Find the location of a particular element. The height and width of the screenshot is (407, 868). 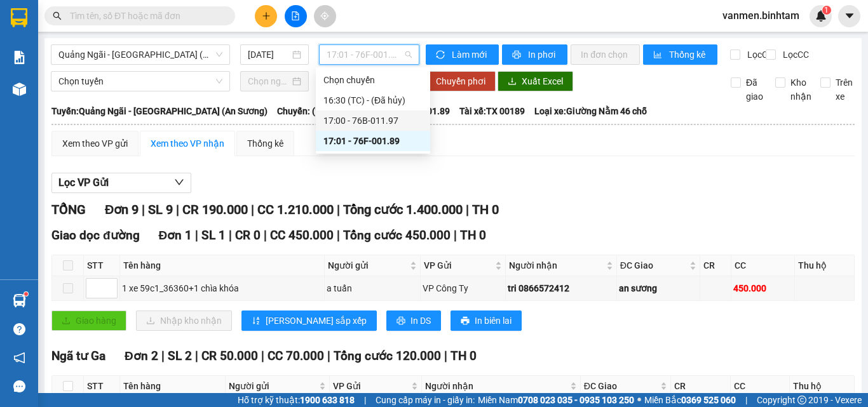

span: In DS is located at coordinates (420, 321).